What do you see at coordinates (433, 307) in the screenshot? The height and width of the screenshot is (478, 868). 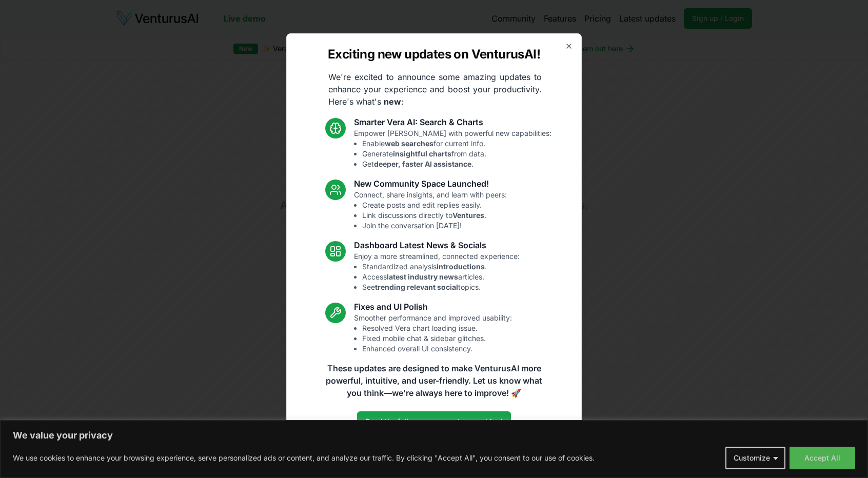 I see `h3: Fixes and UI Polish` at bounding box center [433, 307].